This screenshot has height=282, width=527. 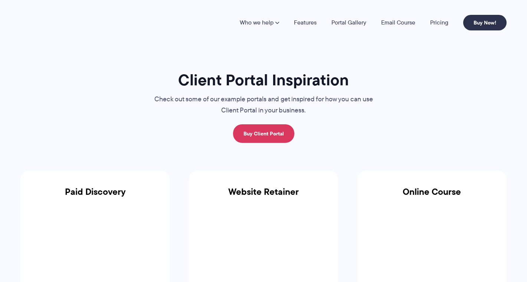 I want to click on a: Buy Now!, so click(x=485, y=23).